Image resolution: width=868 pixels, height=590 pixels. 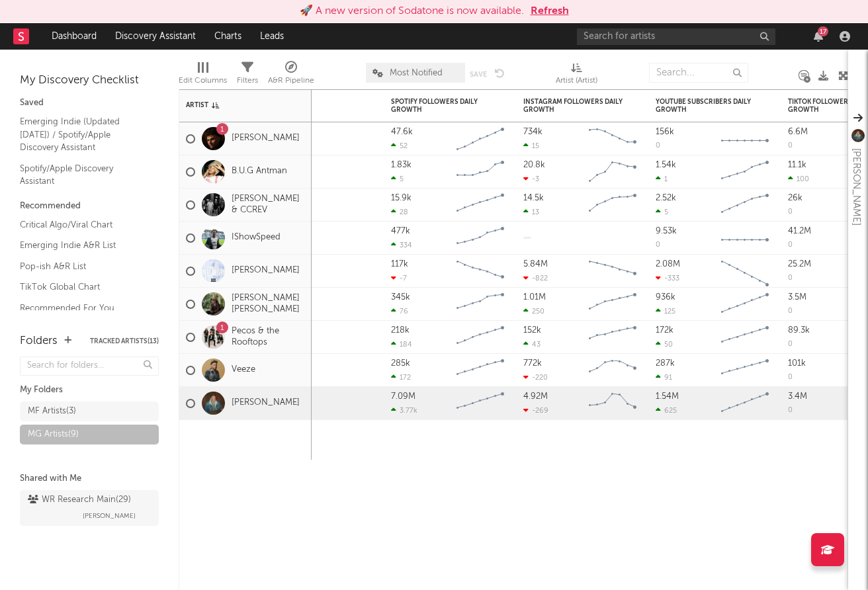 I want to click on a: Critical Algo/Viral Chart, so click(x=83, y=225).